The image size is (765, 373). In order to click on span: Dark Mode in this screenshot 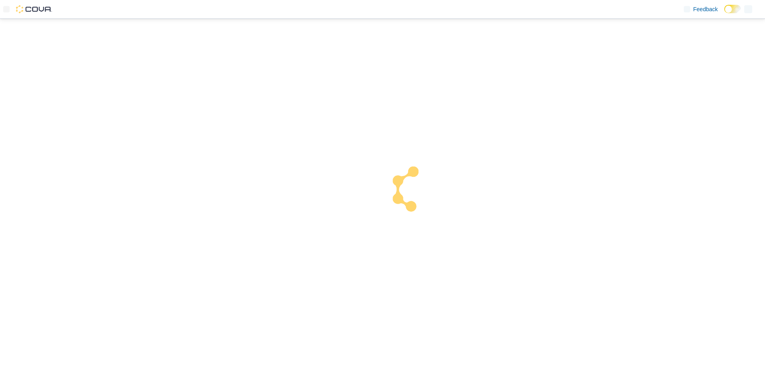, I will do `click(724, 13)`.